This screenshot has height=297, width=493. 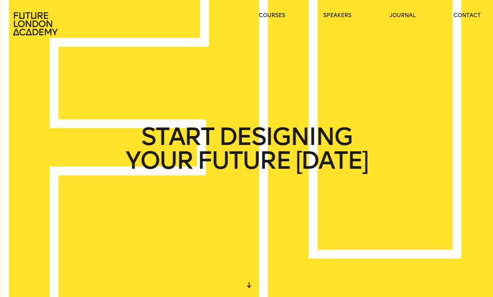 What do you see at coordinates (244, 161) in the screenshot?
I see `span: FUTURE` at bounding box center [244, 161].